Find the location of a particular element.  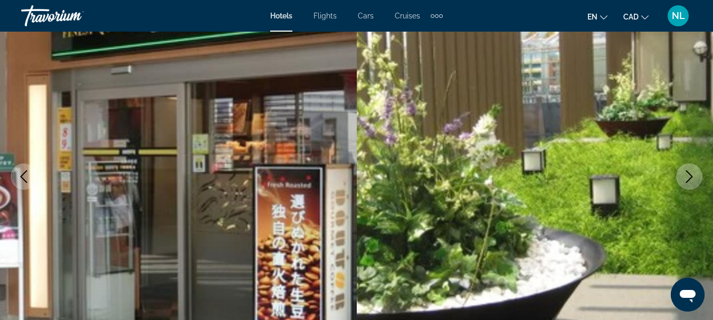

button: Next image is located at coordinates (689, 177).